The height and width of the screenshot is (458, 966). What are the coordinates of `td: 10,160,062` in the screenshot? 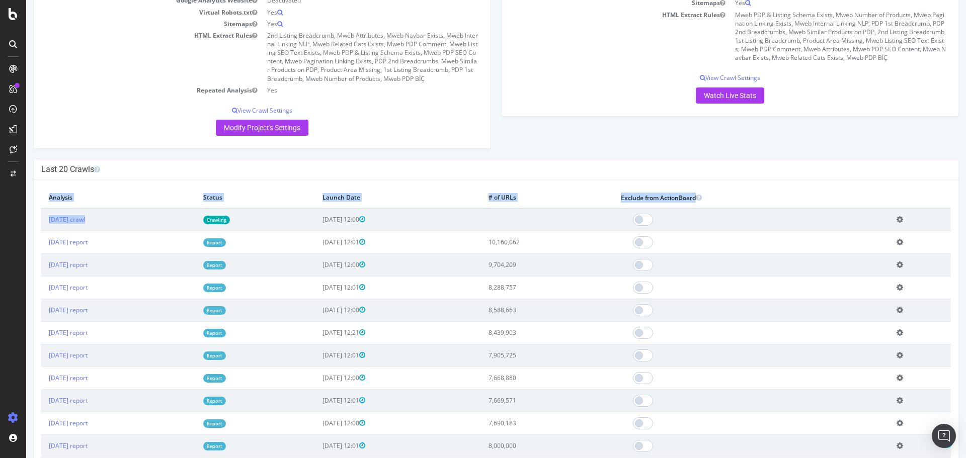 It's located at (521, 242).